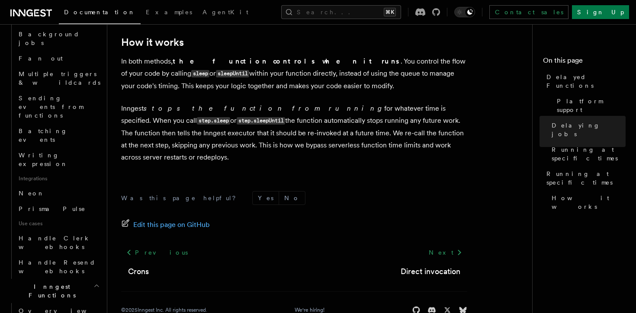 This screenshot has width=636, height=313. What do you see at coordinates (43, 135) in the screenshot?
I see `span: Batching events` at bounding box center [43, 135].